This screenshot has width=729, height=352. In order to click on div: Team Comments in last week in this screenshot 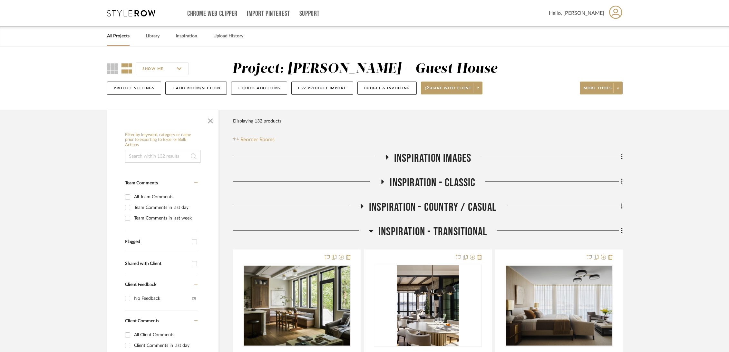, I will do `click(165, 218)`.